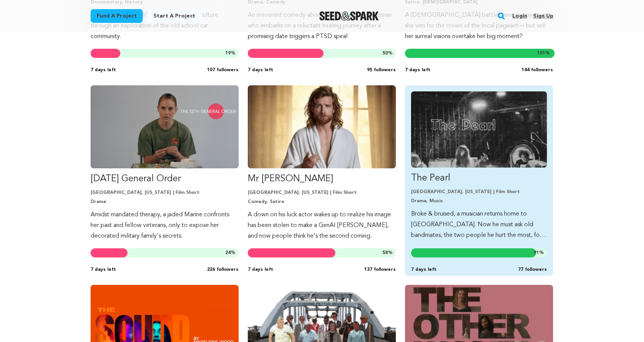  What do you see at coordinates (519, 16) in the screenshot?
I see `a: Login` at bounding box center [519, 16].